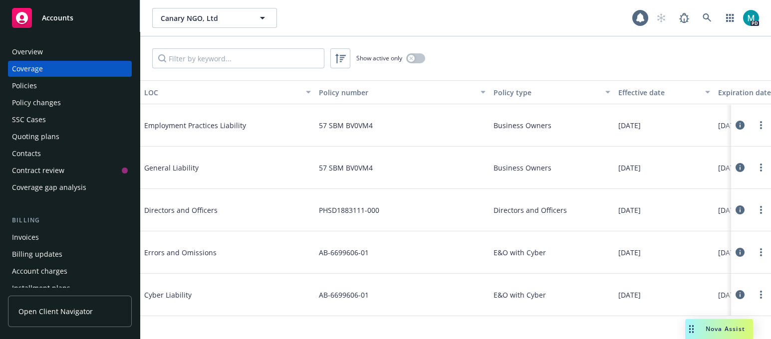 This screenshot has height=339, width=771. I want to click on button: Policy number, so click(402, 92).